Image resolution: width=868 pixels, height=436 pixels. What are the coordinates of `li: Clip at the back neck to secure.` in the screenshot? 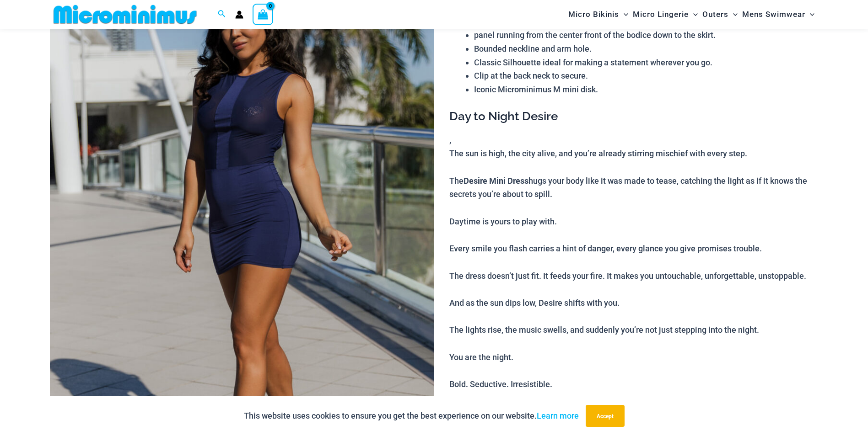 It's located at (646, 76).